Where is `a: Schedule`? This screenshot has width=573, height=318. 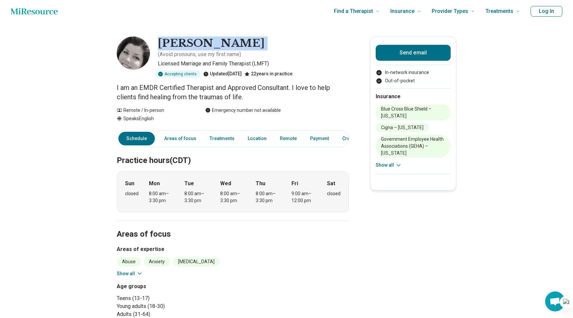
a: Schedule is located at coordinates (137, 138).